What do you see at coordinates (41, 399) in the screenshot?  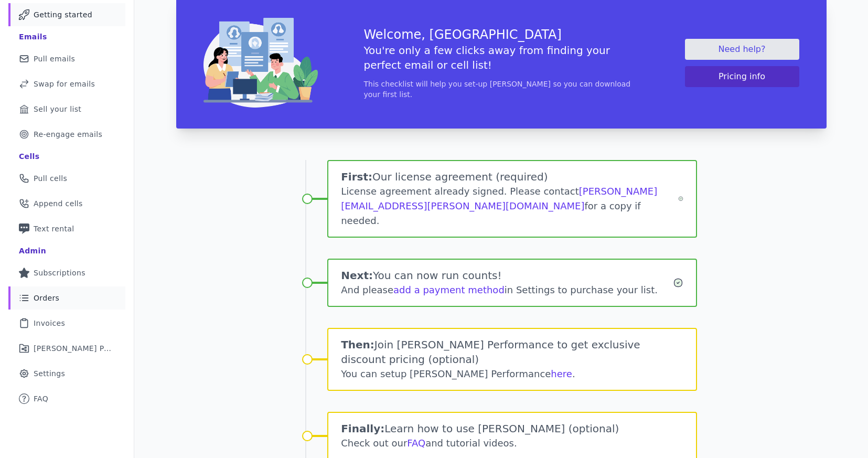 I see `span: FAQ` at bounding box center [41, 399].